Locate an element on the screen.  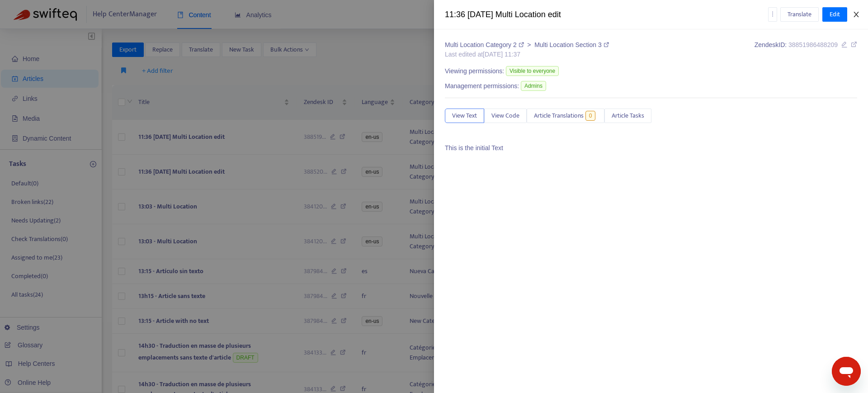
button: View Code is located at coordinates (505, 116).